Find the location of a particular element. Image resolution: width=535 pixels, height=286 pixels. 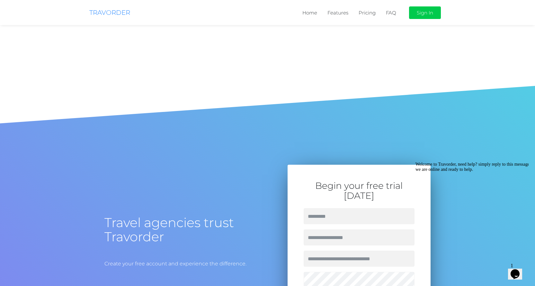

span: 1 is located at coordinates (4, 5).